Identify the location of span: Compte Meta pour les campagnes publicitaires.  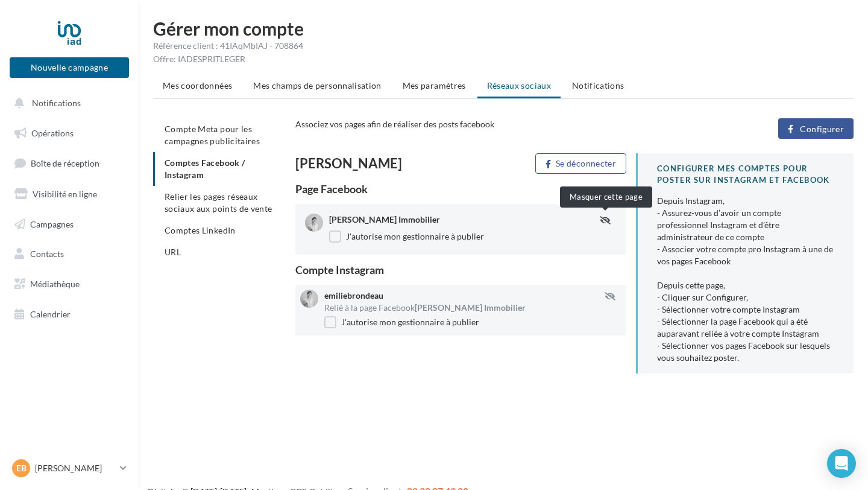
(213, 135).